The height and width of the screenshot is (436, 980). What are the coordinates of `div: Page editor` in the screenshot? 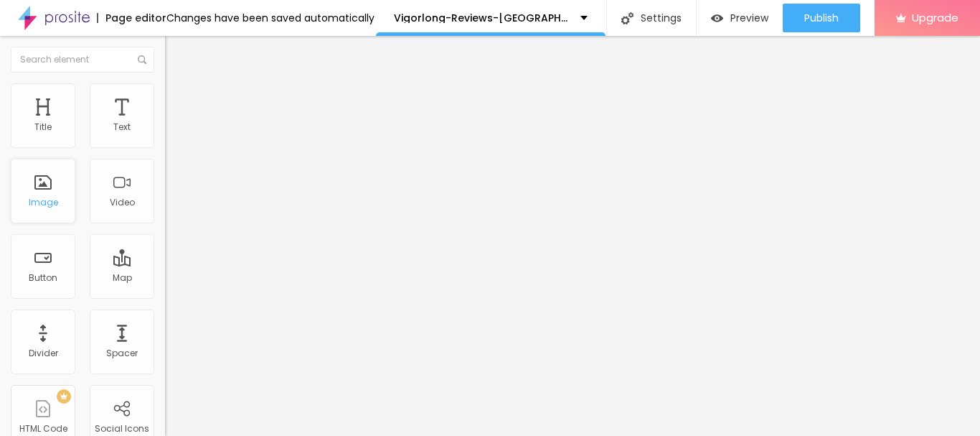 It's located at (131, 18).